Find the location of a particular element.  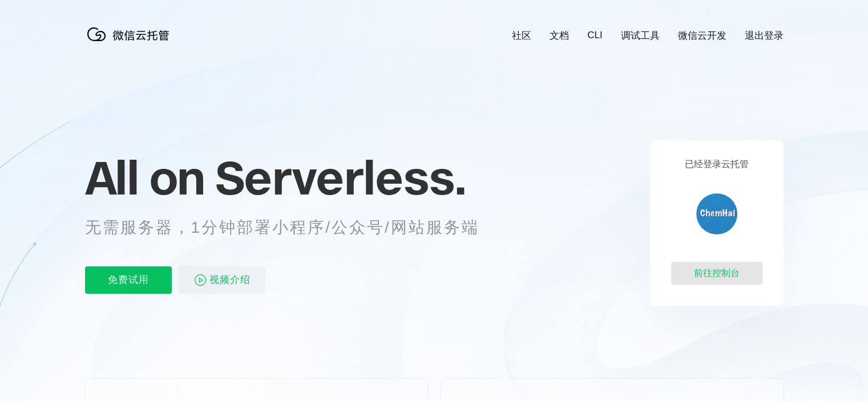

div: 前往控制台 is located at coordinates (717, 273).